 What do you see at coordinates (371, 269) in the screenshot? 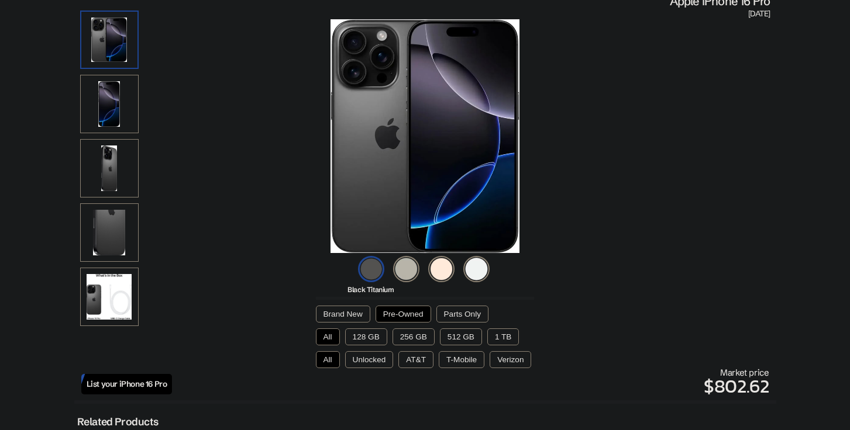
I see `img: black-titanium-icon` at bounding box center [371, 269].